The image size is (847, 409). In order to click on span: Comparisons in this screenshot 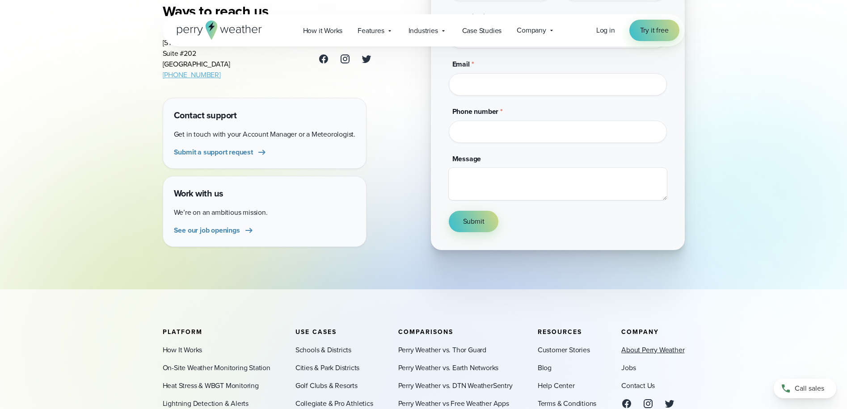, I will do `click(426, 332)`.